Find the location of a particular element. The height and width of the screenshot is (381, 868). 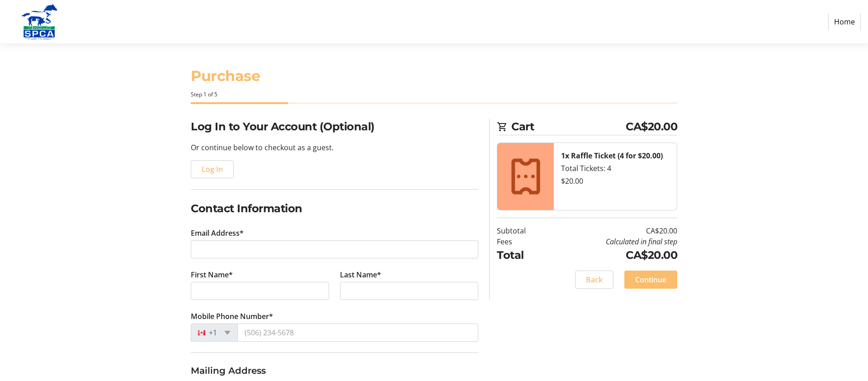

p: Or continue below to checkout as a guest. is located at coordinates (335, 147).